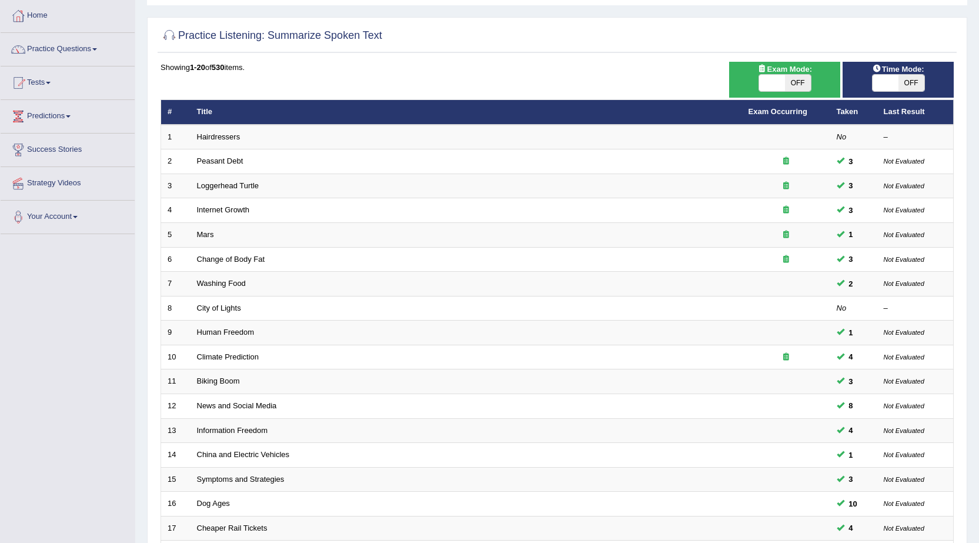 The height and width of the screenshot is (543, 979). I want to click on a: Internet Growth, so click(224, 209).